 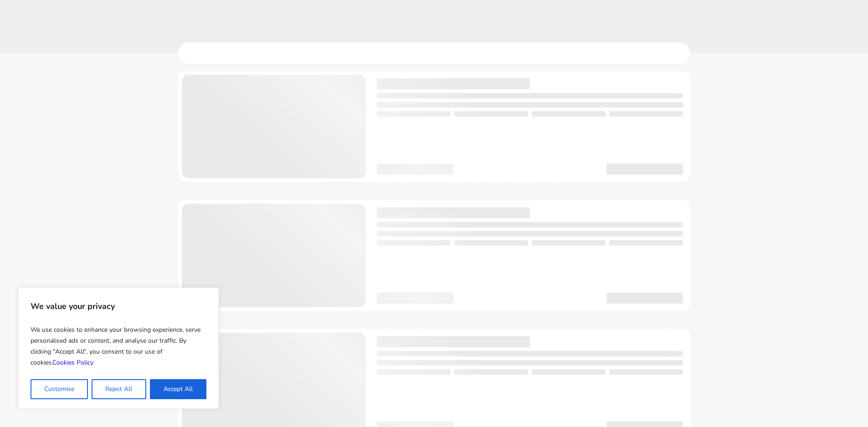 What do you see at coordinates (119, 349) in the screenshot?
I see `div: We value your privacy` at bounding box center [119, 349].